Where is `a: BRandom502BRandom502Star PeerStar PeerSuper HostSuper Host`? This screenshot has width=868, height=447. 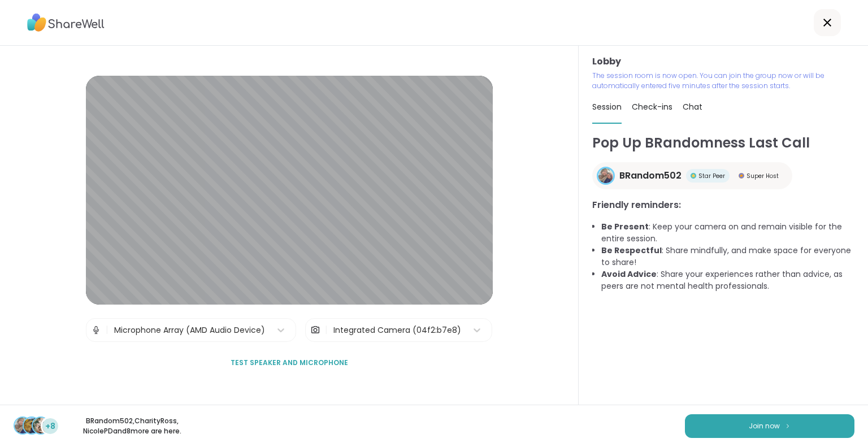 a: BRandom502BRandom502Star PeerStar PeerSuper HostSuper Host is located at coordinates (692, 176).